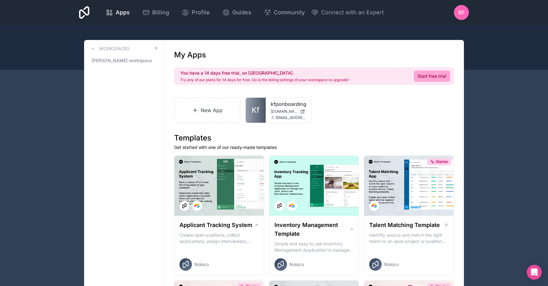 This screenshot has height=286, width=548. Describe the element at coordinates (404, 225) in the screenshot. I see `h1: Talent Matching Template` at that location.